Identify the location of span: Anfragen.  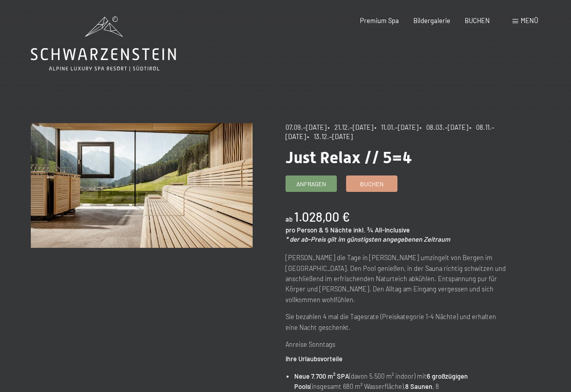
(311, 183).